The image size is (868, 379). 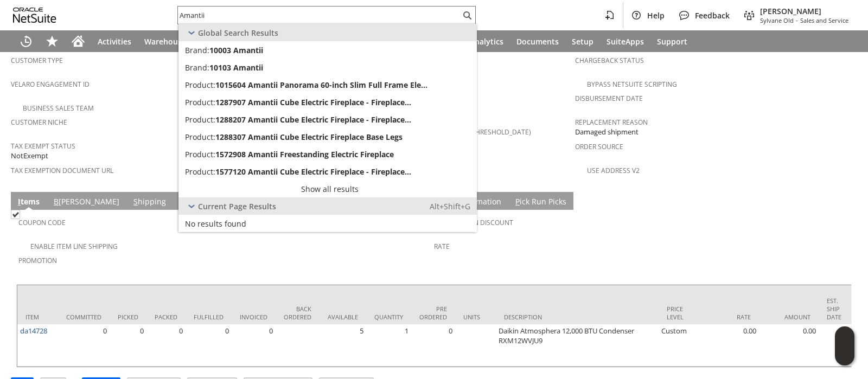 I want to click on div: Back Ordered, so click(x=297, y=313).